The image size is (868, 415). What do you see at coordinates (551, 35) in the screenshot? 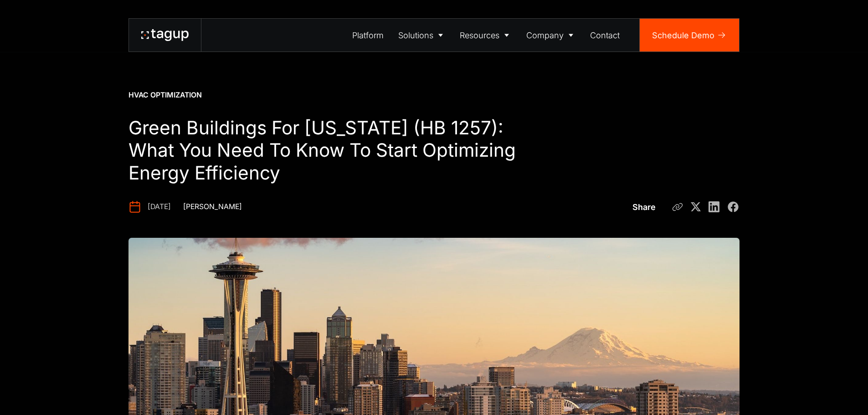
I see `a: Company` at bounding box center [551, 35].